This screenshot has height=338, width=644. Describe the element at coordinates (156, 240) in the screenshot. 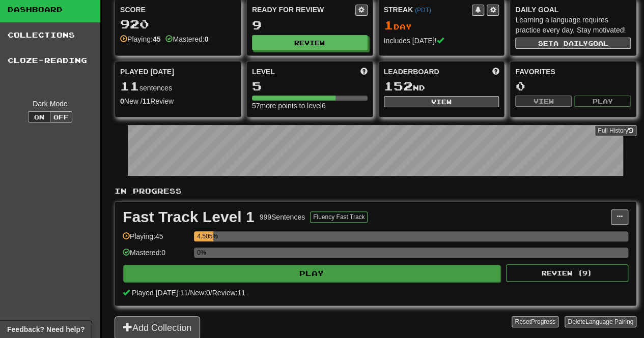

I see `div: Playing: 45` at that location.